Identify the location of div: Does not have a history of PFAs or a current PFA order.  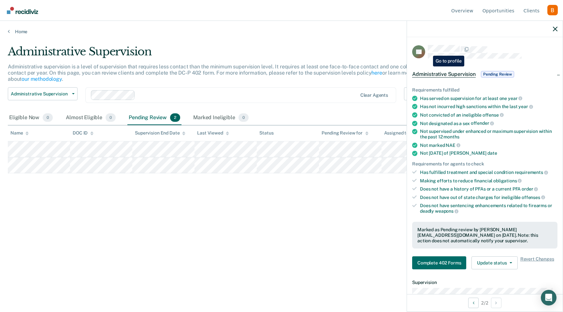
(488, 189).